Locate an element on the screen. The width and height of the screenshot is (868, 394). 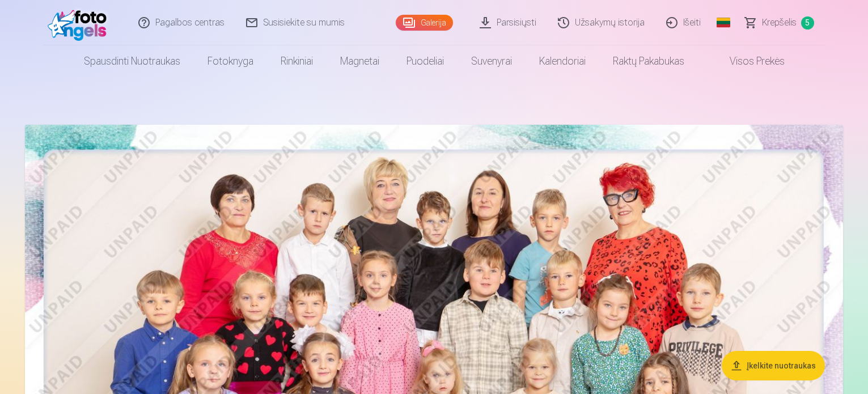
a: Visos prekės is located at coordinates (748, 62).